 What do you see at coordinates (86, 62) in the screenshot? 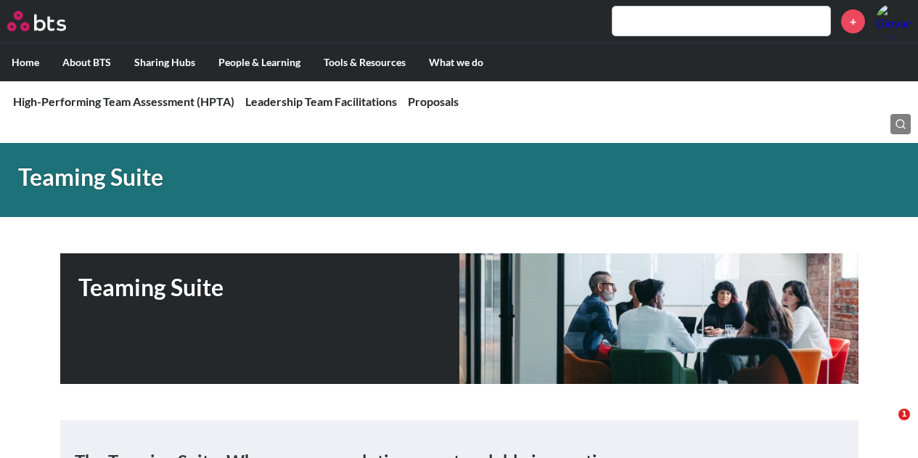
I see `label: About BTS` at bounding box center [86, 62].